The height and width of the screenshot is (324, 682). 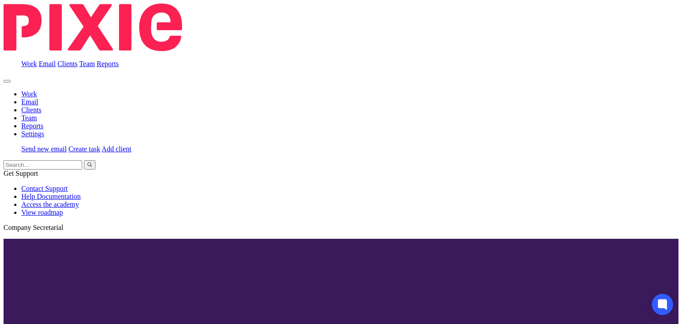 What do you see at coordinates (43, 165) in the screenshot?
I see `input: Search` at bounding box center [43, 165].